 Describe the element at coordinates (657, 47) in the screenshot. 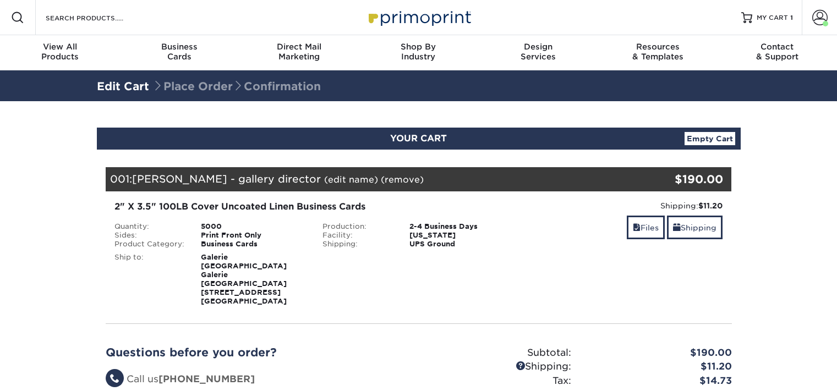

I see `span: Resources` at that location.